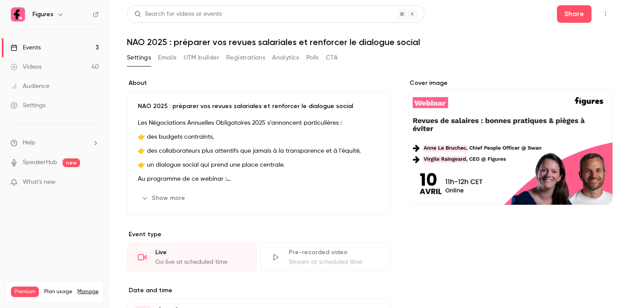 The height and width of the screenshot is (308, 630). I want to click on button: Show more, so click(164, 198).